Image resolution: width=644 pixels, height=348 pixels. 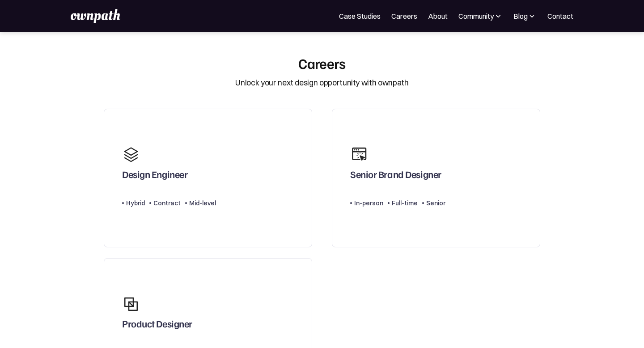 What do you see at coordinates (167, 203) in the screenshot?
I see `div: Contract` at bounding box center [167, 203].